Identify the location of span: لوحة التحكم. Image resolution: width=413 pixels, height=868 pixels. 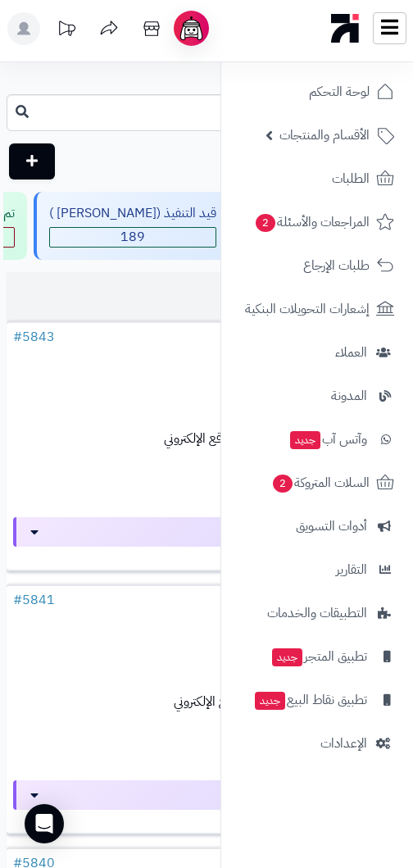
(339, 92).